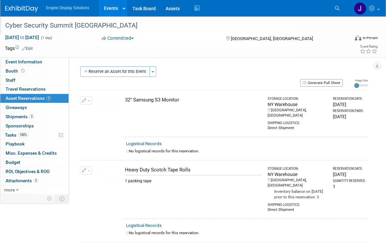 The image size is (386, 244). I want to click on div: Event Format, so click(349, 39).